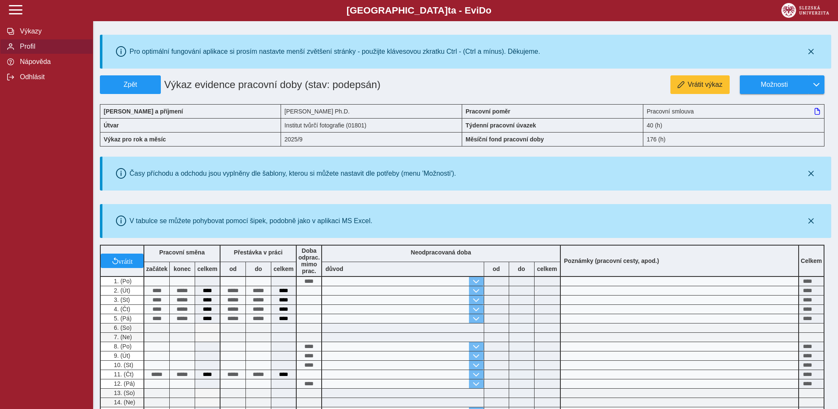  I want to click on span: Zpět, so click(130, 85).